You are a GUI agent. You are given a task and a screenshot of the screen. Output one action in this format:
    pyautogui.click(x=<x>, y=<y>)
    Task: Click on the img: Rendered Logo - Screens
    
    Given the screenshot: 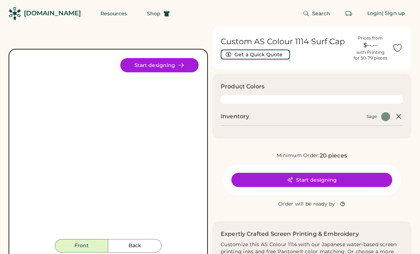 What is the action you would take?
    pyautogui.click(x=15, y=13)
    